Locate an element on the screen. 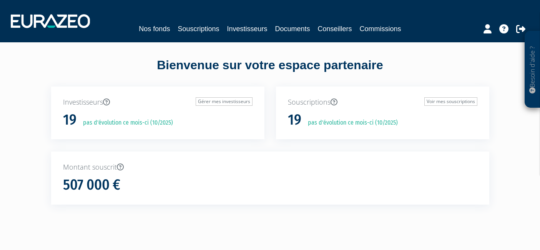 This screenshot has height=250, width=540. a: Souscriptions is located at coordinates (198, 29).